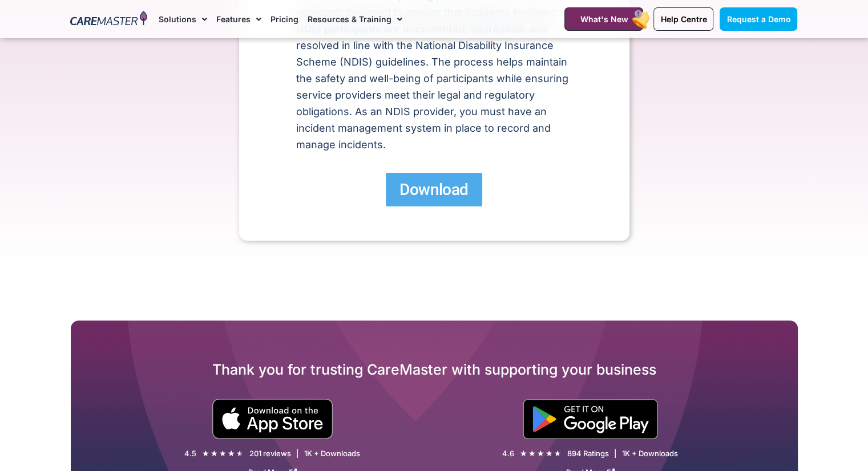 The image size is (868, 471). Describe the element at coordinates (758, 19) in the screenshot. I see `a: Request a Demo` at that location.